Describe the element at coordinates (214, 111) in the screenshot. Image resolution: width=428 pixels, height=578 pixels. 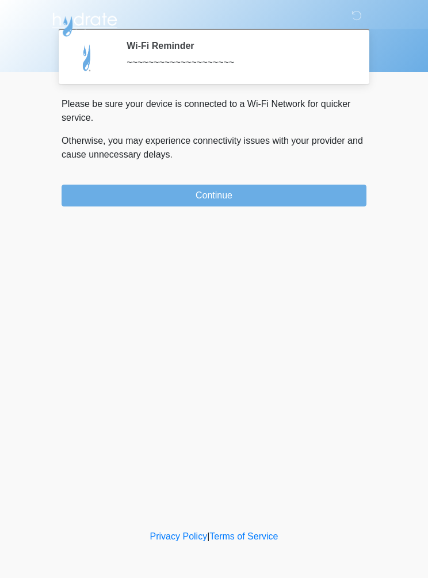
I see `p: Please be sure your device is connected to a Wi-Fi Network for quicker service.` at that location.